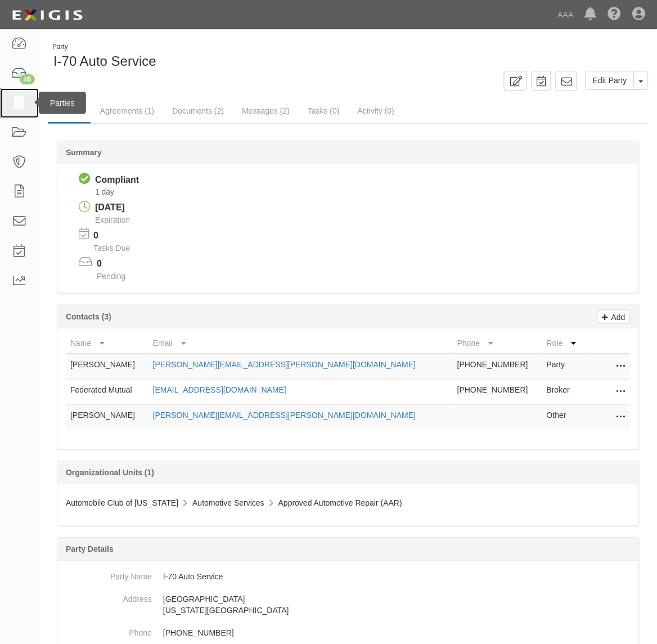 This screenshot has width=657, height=644. Describe the element at coordinates (617, 317) in the screenshot. I see `p: Add` at that location.